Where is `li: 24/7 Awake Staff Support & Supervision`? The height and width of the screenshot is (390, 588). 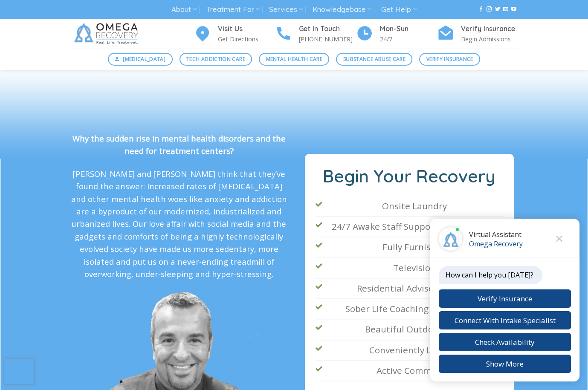
li: 24/7 Awake Staff Support & Supervision is located at coordinates (409, 227).